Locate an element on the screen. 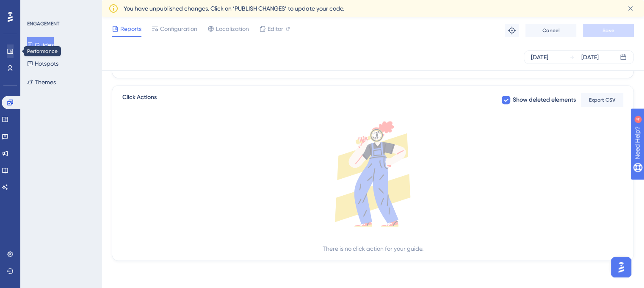  span: Save is located at coordinates (608, 30).